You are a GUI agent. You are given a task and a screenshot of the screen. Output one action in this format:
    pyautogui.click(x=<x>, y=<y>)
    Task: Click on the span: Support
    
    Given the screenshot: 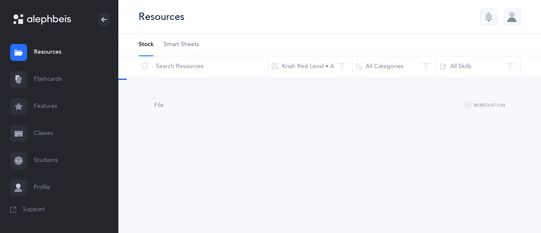 What is the action you would take?
    pyautogui.click(x=34, y=210)
    